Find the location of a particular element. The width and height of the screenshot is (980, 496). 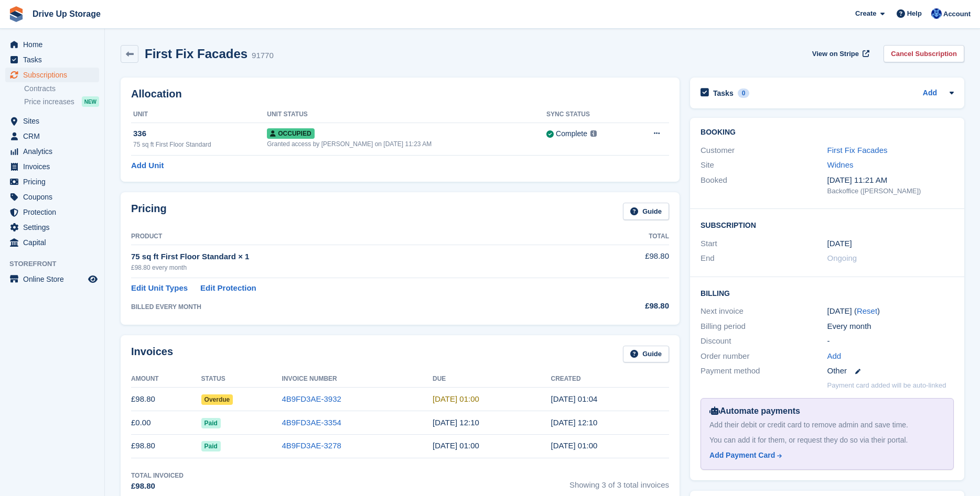

a: First Fix Facades is located at coordinates (857, 150).